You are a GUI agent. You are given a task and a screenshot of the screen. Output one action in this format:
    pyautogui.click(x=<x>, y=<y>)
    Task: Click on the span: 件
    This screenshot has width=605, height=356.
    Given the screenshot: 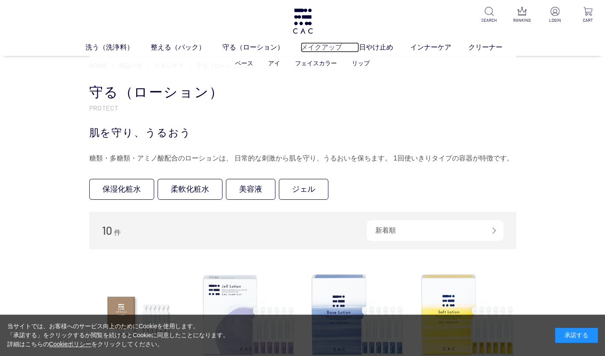 What is the action you would take?
    pyautogui.click(x=117, y=232)
    